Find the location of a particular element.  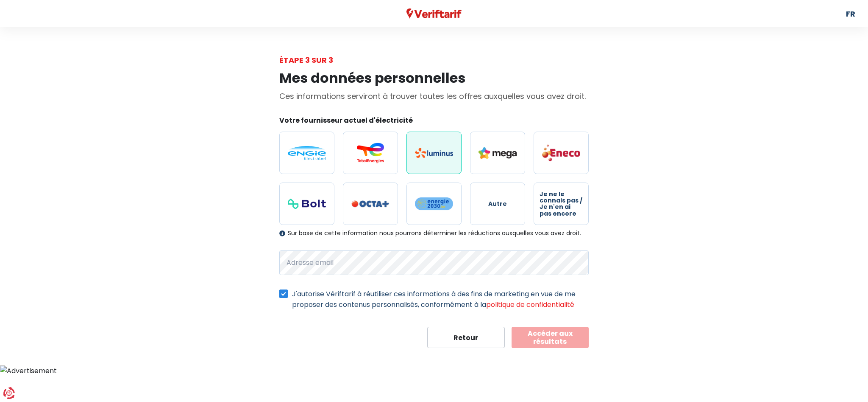

img: Bolt is located at coordinates (307, 204).